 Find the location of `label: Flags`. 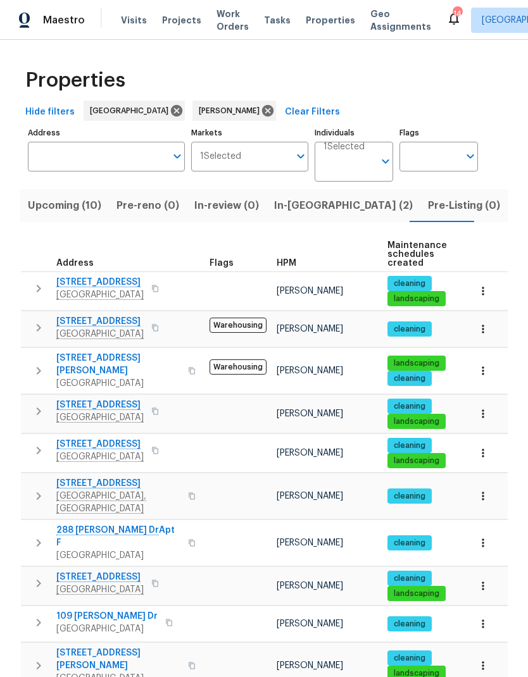

label: Flags is located at coordinates (438, 133).